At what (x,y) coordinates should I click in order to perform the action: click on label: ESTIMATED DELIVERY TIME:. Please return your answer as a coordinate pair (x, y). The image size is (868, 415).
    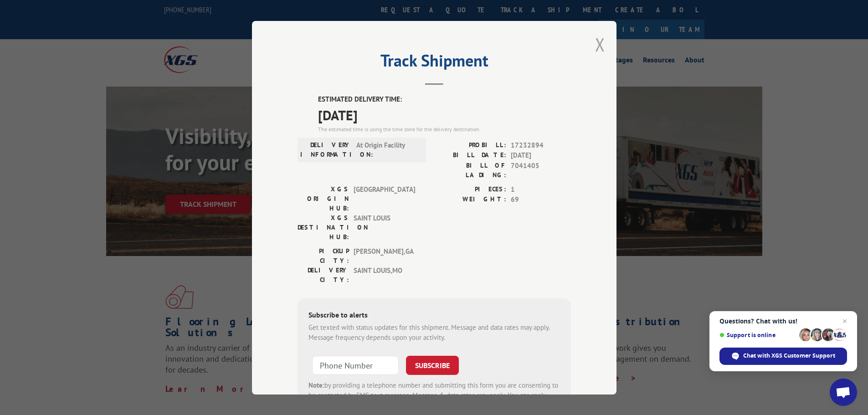
    Looking at the image, I should click on (444, 100).